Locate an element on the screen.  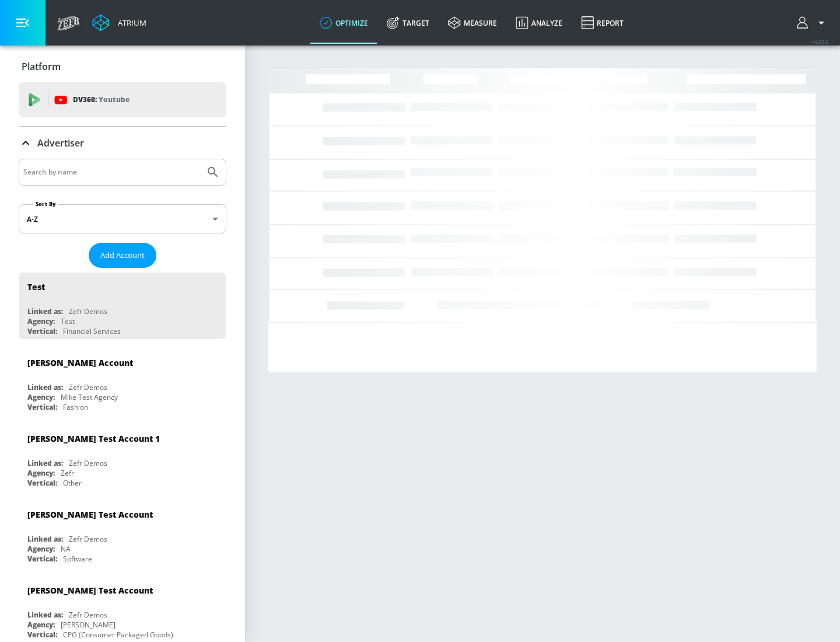
p: Advertiser is located at coordinates (60, 143).